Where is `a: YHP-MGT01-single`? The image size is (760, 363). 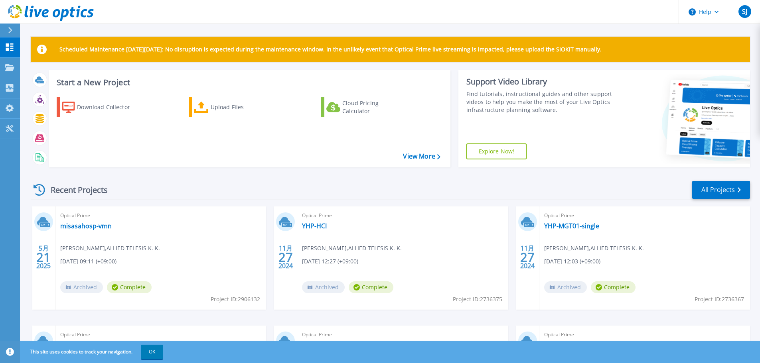
a: YHP-MGT01-single is located at coordinates (571, 226).